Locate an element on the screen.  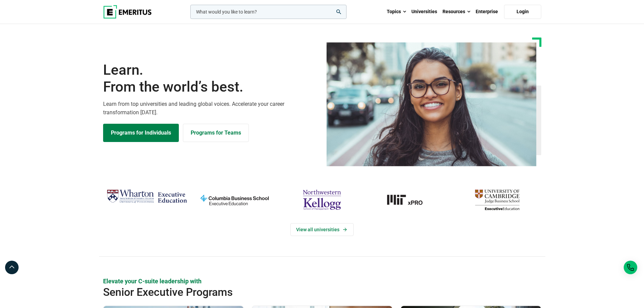
img: columbia-business-school is located at coordinates (234, 200).